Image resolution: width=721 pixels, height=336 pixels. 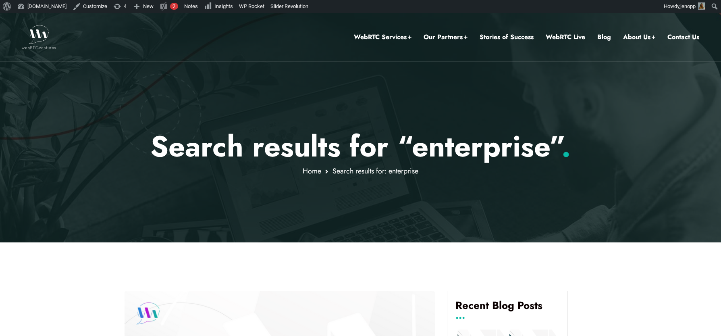 I want to click on span: Home, so click(x=312, y=171).